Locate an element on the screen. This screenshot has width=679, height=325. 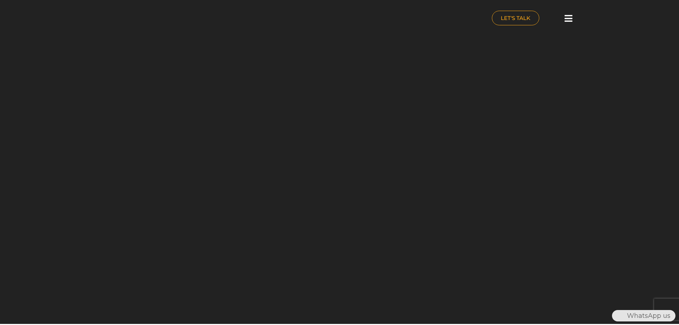
a: nuance-qatar_logo is located at coordinates (211, 19).